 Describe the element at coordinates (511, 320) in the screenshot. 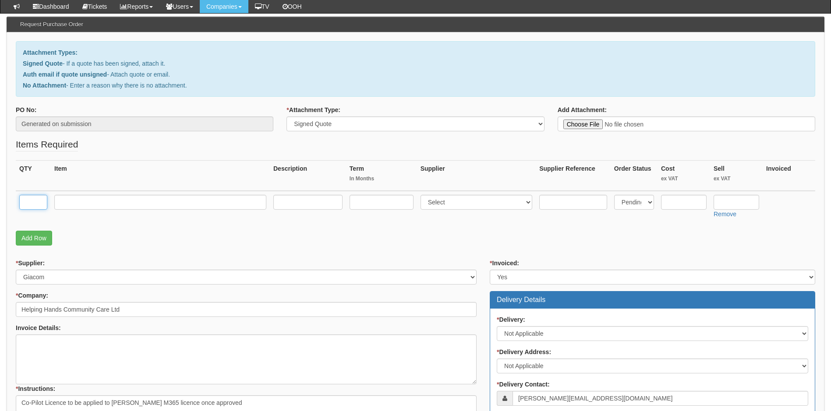

I see `label: Delivery:` at that location.